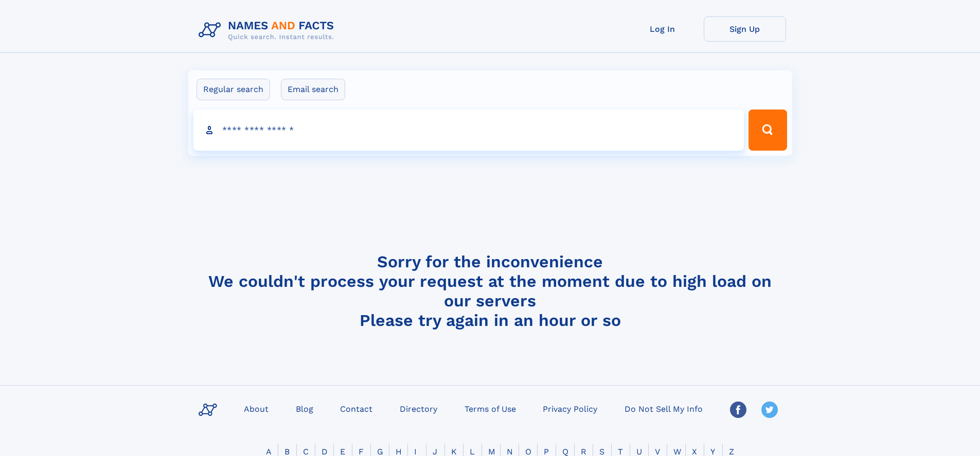 This screenshot has height=456, width=980. Describe the element at coordinates (256, 408) in the screenshot. I see `a: About` at that location.